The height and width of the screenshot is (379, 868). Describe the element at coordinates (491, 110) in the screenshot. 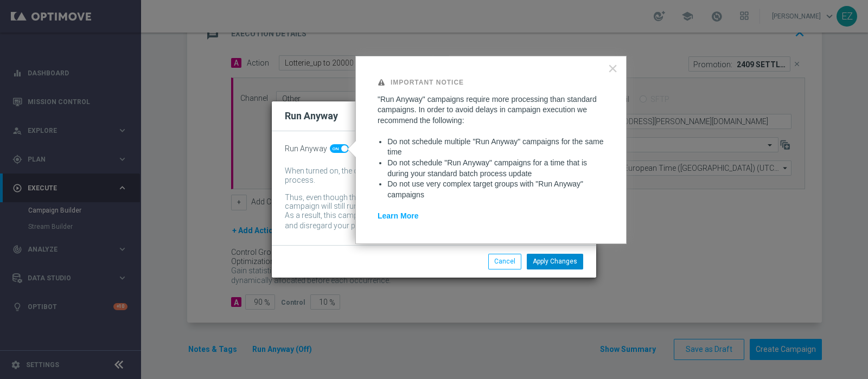

I see `p: "Run Anyway" campaigns require more processing than standard campaigns. In order to avoid delays ...` at that location.